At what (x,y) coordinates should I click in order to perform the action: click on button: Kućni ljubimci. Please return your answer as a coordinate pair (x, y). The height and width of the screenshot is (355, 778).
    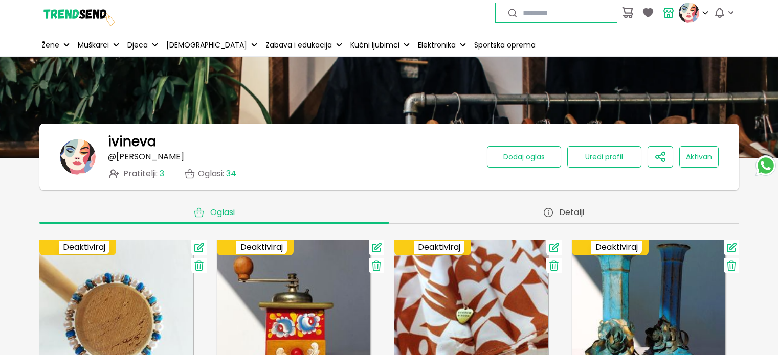
    Looking at the image, I should click on (380, 45).